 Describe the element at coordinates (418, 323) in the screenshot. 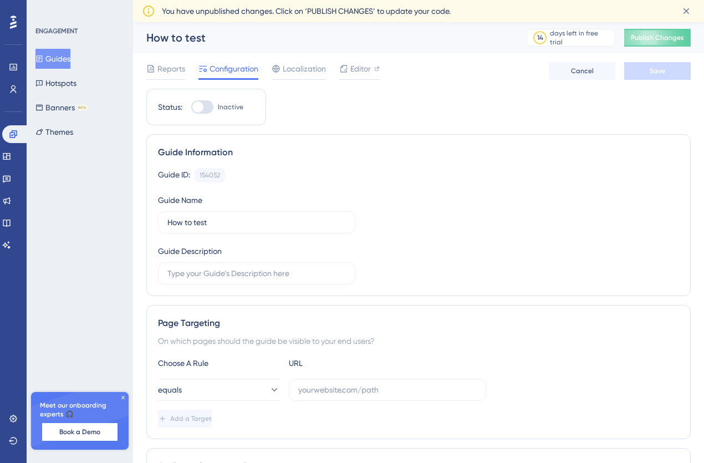

I see `div: Page Targeting` at that location.